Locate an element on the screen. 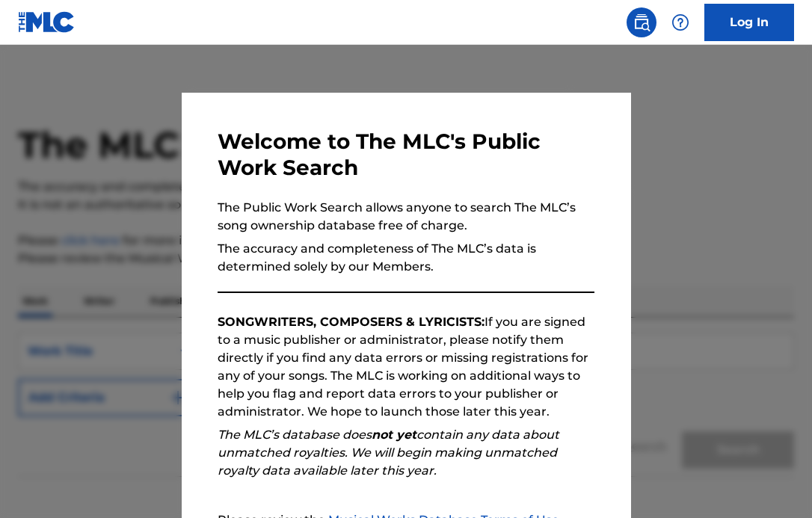 This screenshot has width=812, height=518. strong: SONGWRITERS, COMPOSERS & LYRICISTS: is located at coordinates (351, 322).